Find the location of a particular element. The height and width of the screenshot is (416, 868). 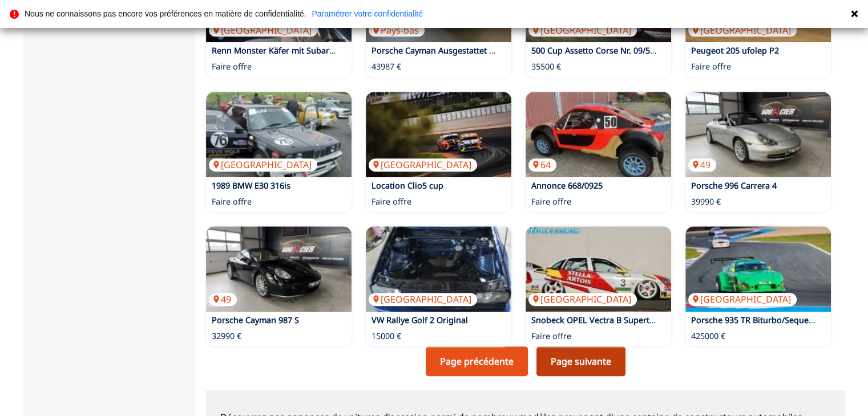

p: 43987 € is located at coordinates (386, 67).